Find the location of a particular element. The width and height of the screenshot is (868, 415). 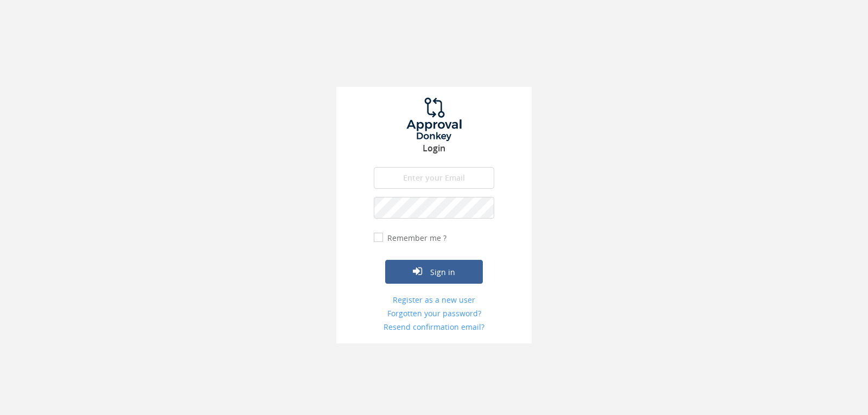

button: Sign in is located at coordinates (434, 271).